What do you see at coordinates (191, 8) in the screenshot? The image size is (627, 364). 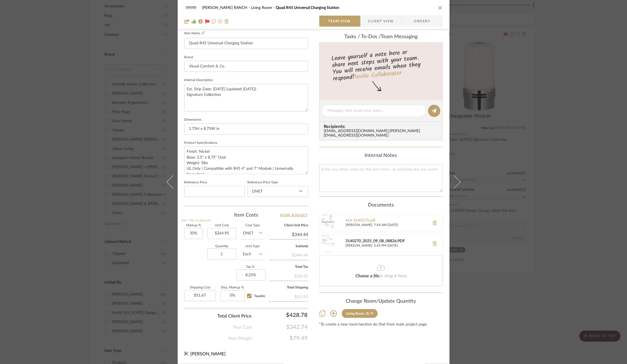 I see `img: 9d41472a-c7f5-4203-819d-eb1e71cb5e18_48x40.jpg` at bounding box center [191, 8].